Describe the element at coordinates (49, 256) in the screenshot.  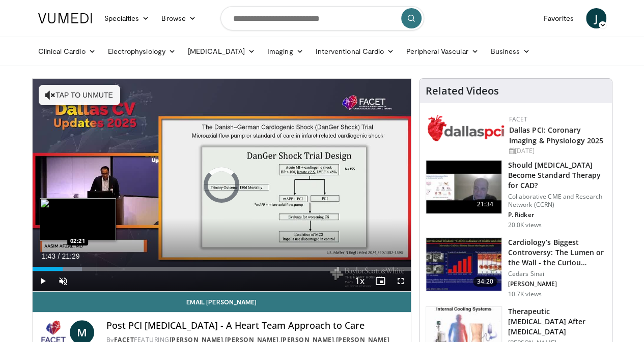
I see `span: 1:43` at that location.